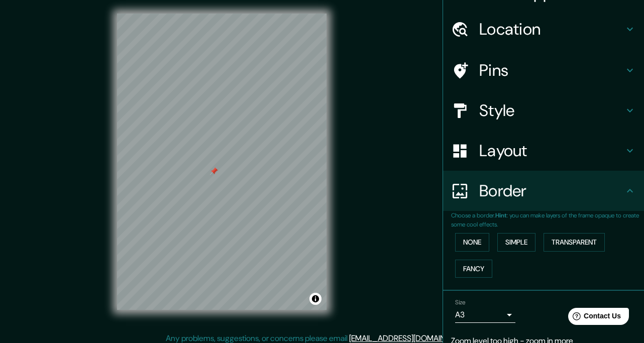 This screenshot has height=343, width=644. What do you see at coordinates (544, 70) in the screenshot?
I see `div: Pins` at bounding box center [544, 70].